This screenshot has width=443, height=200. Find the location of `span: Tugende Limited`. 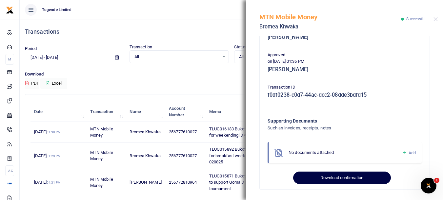

span: Tugende Limited is located at coordinates (57, 10).